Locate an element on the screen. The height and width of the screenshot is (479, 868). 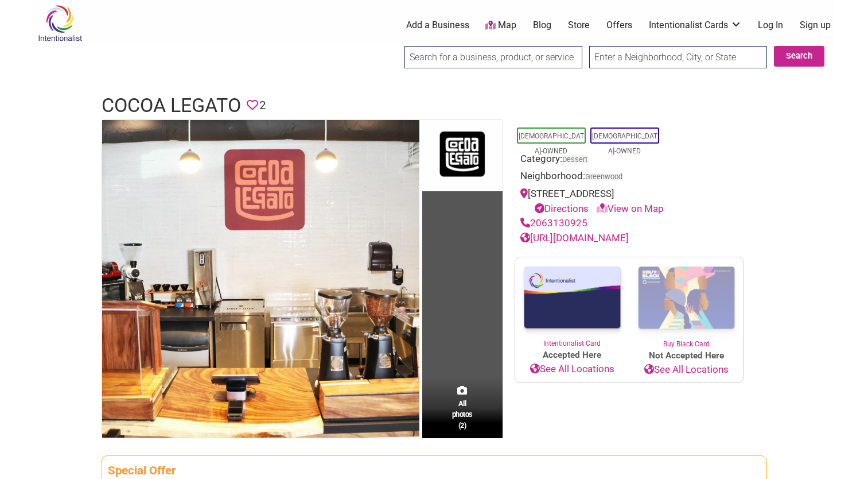
a: Log In is located at coordinates (770, 25).